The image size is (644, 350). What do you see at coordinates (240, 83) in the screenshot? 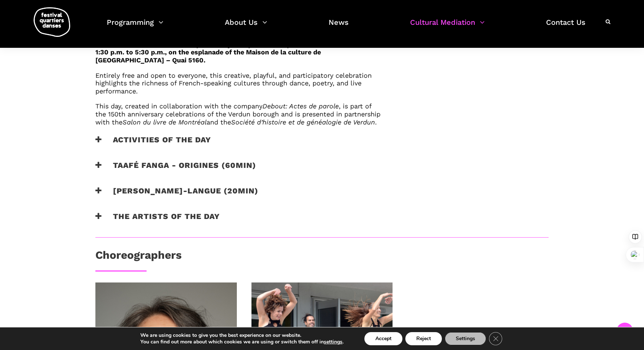
I see `h6: Entirely free and open to everyone, this creative, playful, and participatory celebration highlig...` at bounding box center [240, 83].